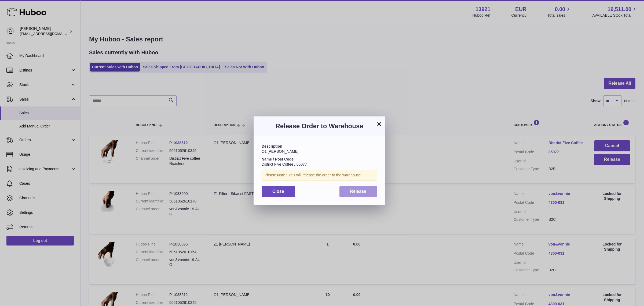  I want to click on strong: Description, so click(272, 146).